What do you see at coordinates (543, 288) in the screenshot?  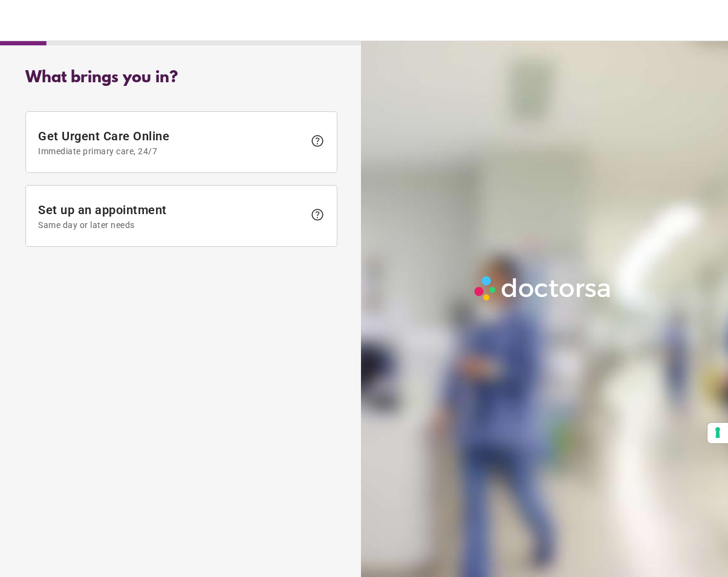 I see `img: Logo-Doctorsa-trans-White-partial-flat.png` at bounding box center [543, 288].